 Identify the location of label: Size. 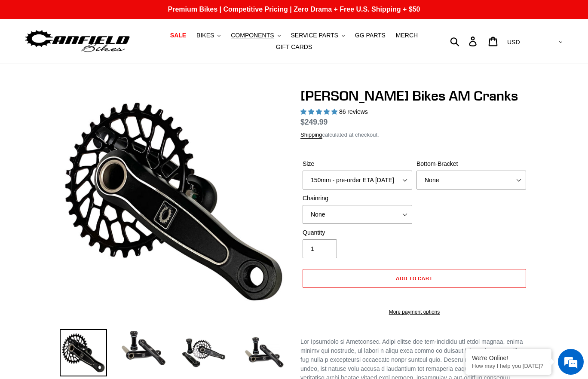
(357, 164).